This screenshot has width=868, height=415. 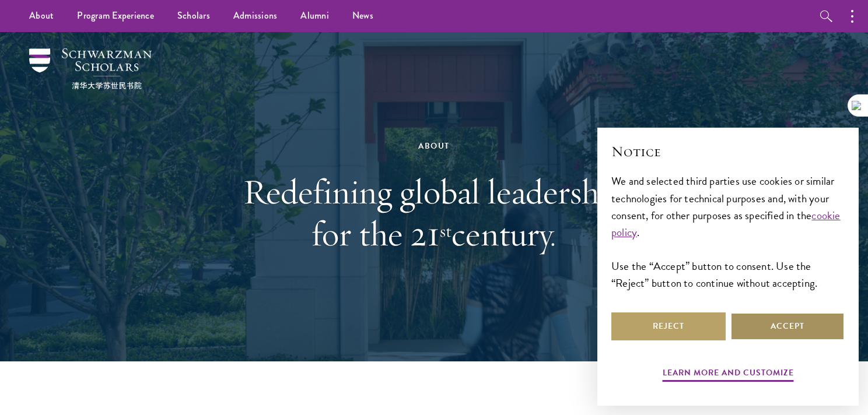 What do you see at coordinates (434, 146) in the screenshot?
I see `div: About` at bounding box center [434, 146].